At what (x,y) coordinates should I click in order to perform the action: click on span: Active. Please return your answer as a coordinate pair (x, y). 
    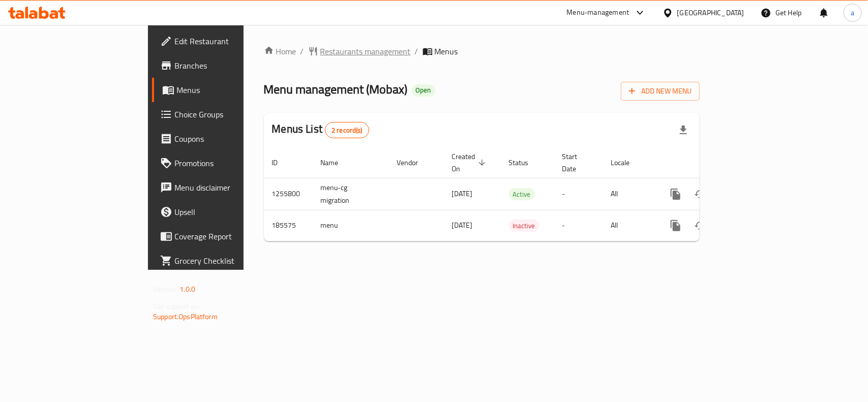
    Looking at the image, I should click on (522, 194).